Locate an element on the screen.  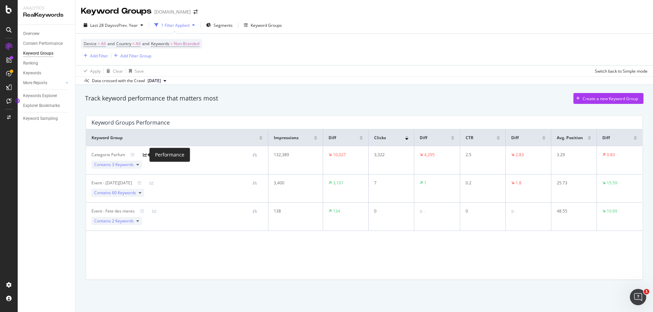
span: Device is located at coordinates (90, 44).